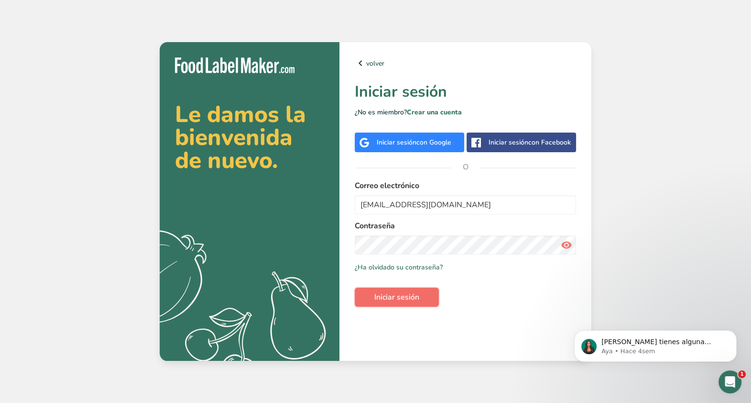 The width and height of the screenshot is (751, 403). I want to click on span: 1, so click(742, 374).